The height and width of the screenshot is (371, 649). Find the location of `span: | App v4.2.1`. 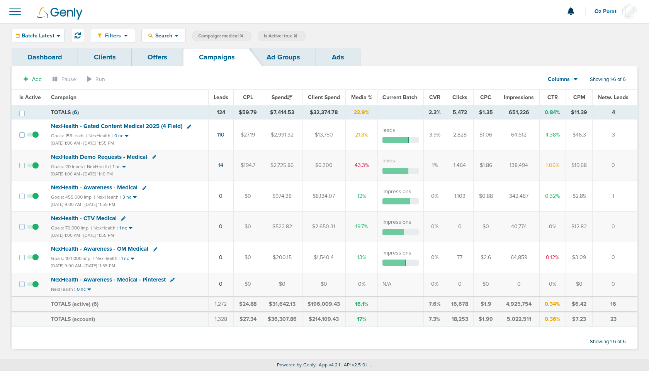

span: | App v4.2.1 is located at coordinates (328, 365).